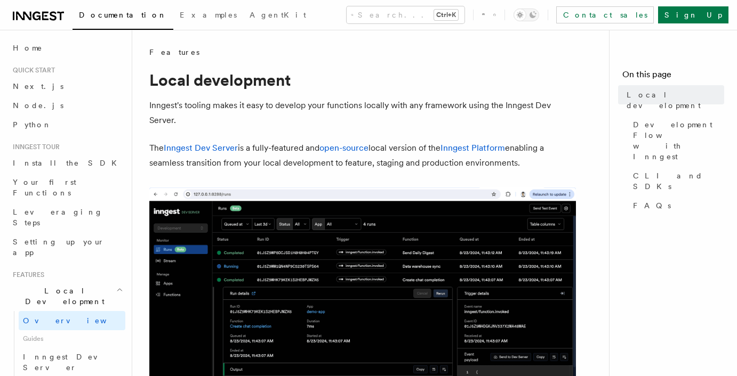 Image resolution: width=737 pixels, height=376 pixels. What do you see at coordinates (28, 48) in the screenshot?
I see `span: Home` at bounding box center [28, 48].